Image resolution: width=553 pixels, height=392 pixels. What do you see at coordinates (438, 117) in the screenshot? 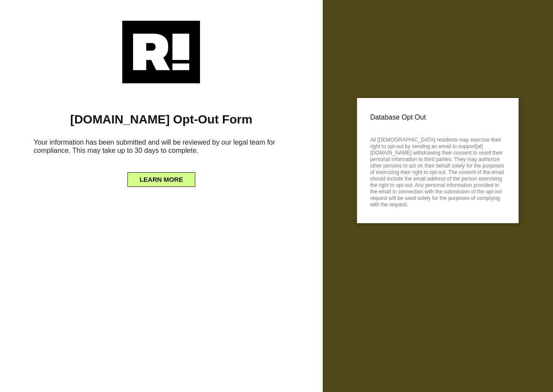
I see `p: Database Opt Out` at bounding box center [438, 117].